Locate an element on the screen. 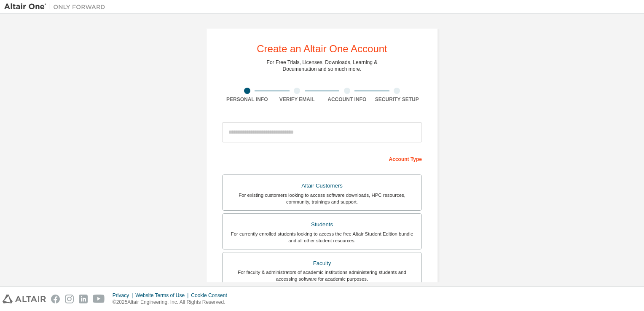 Image resolution: width=644 pixels, height=311 pixels. div: Personal Info is located at coordinates (247, 99).